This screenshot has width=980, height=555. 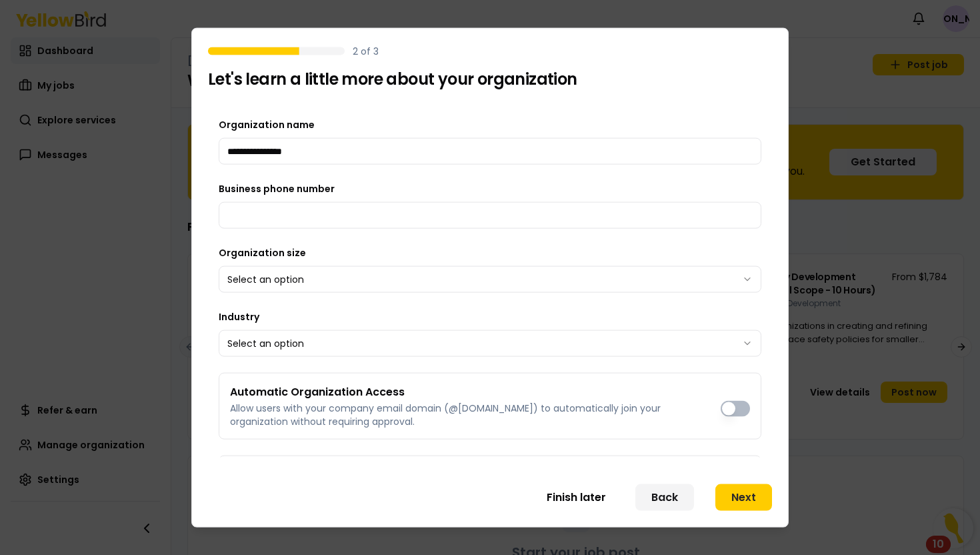 What do you see at coordinates (665, 497) in the screenshot?
I see `button: Back` at bounding box center [665, 497].